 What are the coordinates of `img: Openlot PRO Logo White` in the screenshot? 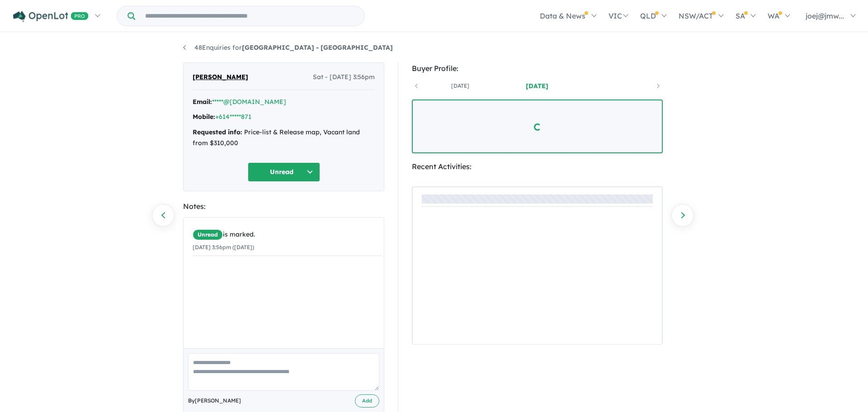 It's located at (51, 16).